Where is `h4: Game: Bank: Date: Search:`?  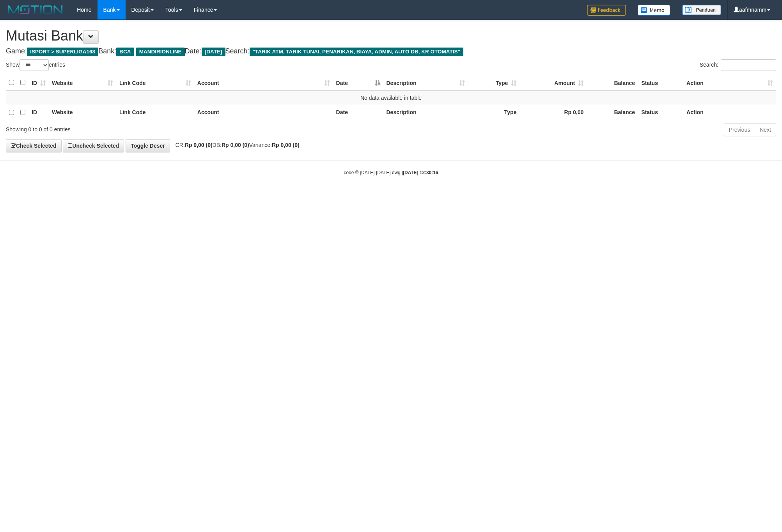
h4: Game: Bank: Date: Search: is located at coordinates (391, 52).